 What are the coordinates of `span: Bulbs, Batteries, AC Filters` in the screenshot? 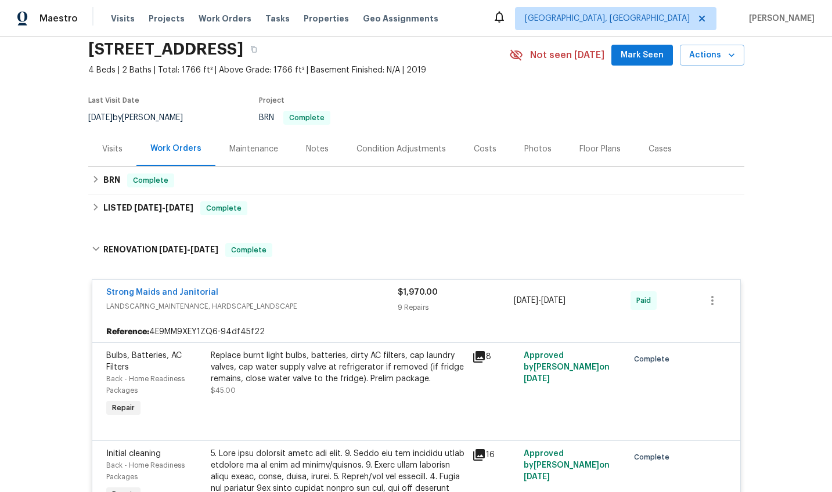 It's located at (144, 362).